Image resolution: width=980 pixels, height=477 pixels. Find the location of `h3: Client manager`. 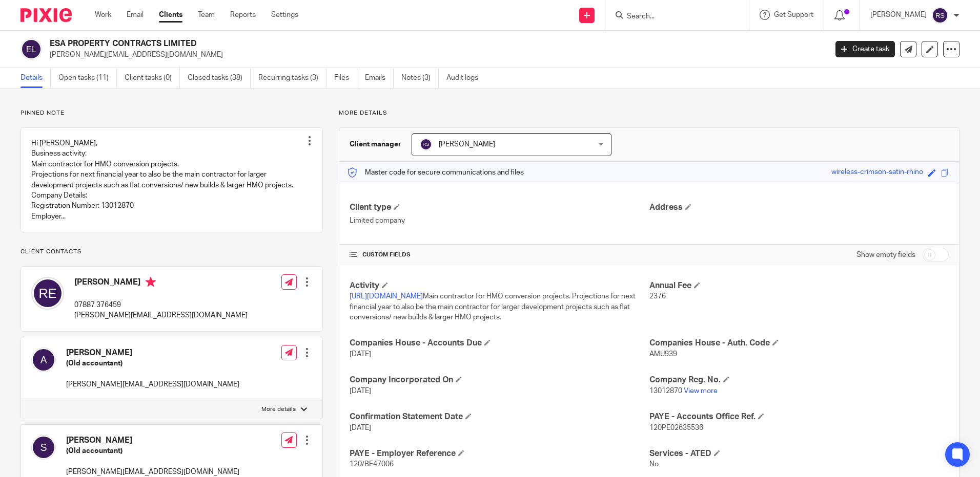

h3: Client manager is located at coordinates (375, 145).